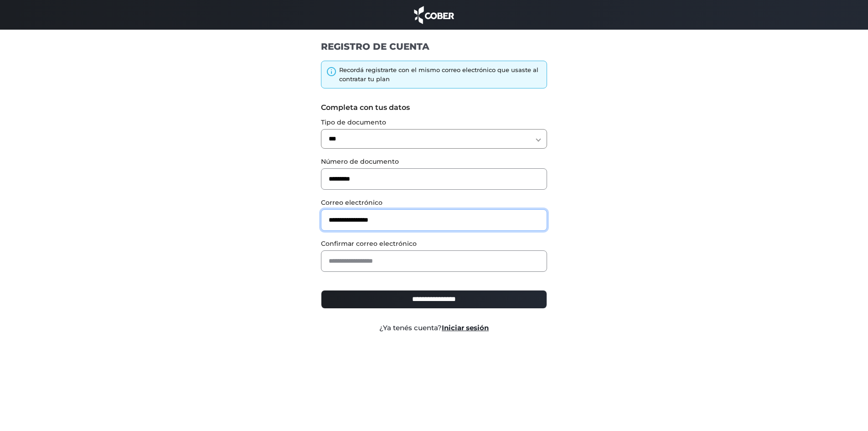  Describe the element at coordinates (434, 243) in the screenshot. I see `label: Confirmar correo electrónico` at that location.